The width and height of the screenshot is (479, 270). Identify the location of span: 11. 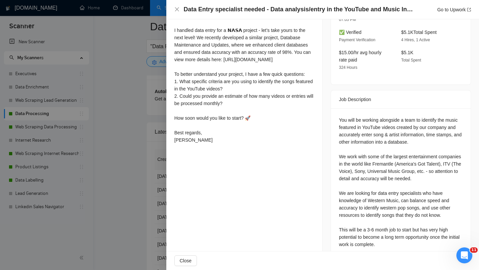
(473, 250).